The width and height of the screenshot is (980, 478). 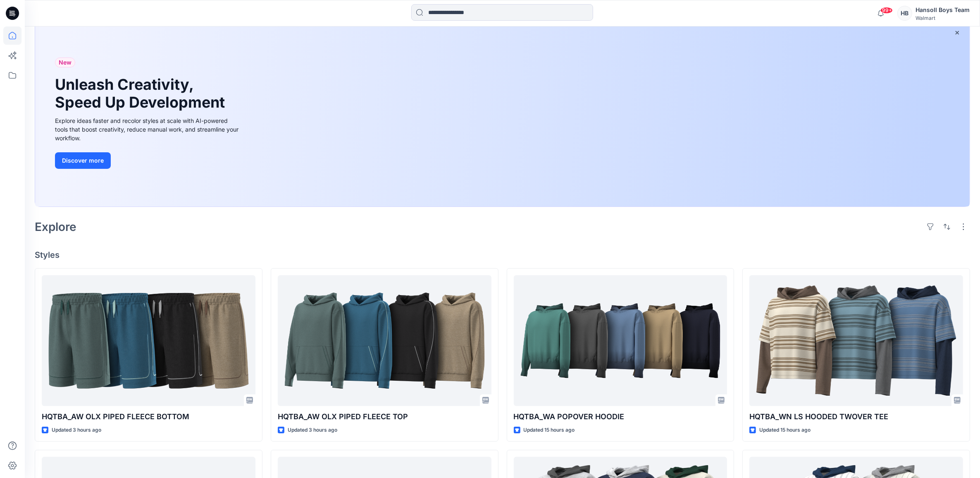 What do you see at coordinates (856, 341) in the screenshot?
I see `a: HQTBA_WN LS HOODED TWOVER TEE` at bounding box center [856, 341].